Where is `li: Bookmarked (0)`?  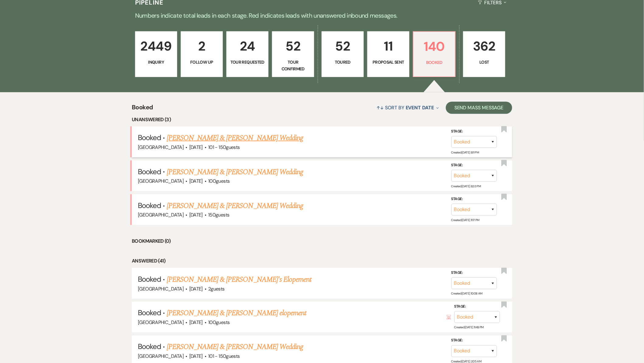
li: Bookmarked (0) is located at coordinates (322, 242).